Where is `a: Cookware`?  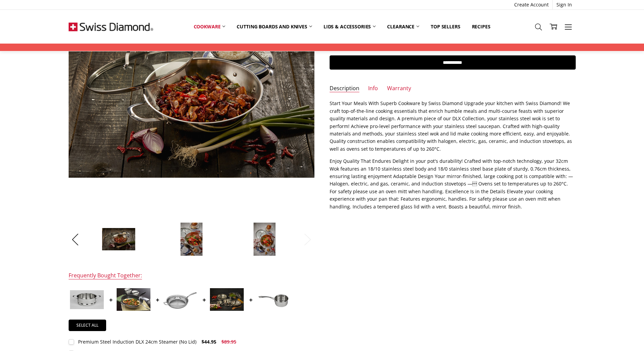 a: Cookware is located at coordinates (210, 27).